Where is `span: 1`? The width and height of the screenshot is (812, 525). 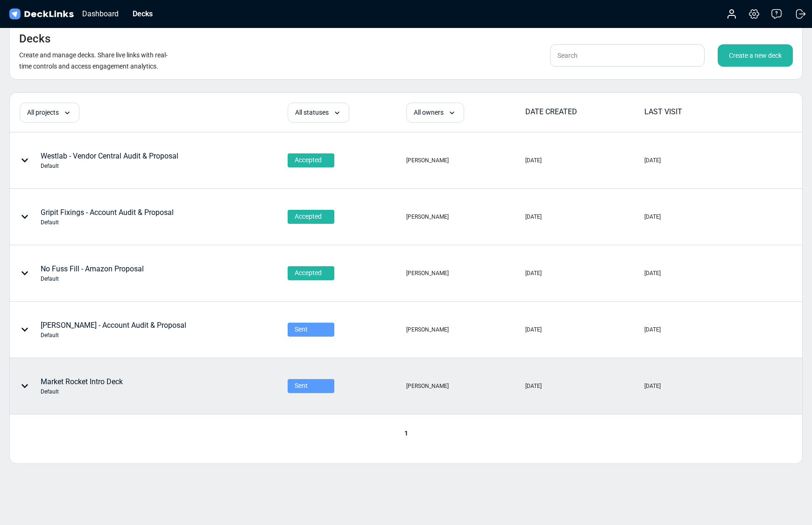 span: 1 is located at coordinates (406, 434).